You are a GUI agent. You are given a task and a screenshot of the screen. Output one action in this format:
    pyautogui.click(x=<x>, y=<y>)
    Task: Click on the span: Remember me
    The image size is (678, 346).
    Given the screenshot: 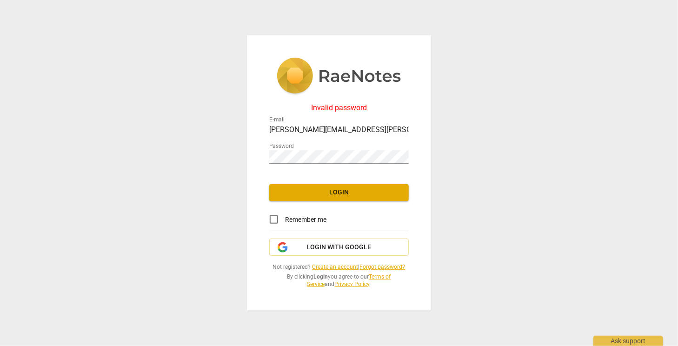 What is the action you would take?
    pyautogui.click(x=305, y=219)
    